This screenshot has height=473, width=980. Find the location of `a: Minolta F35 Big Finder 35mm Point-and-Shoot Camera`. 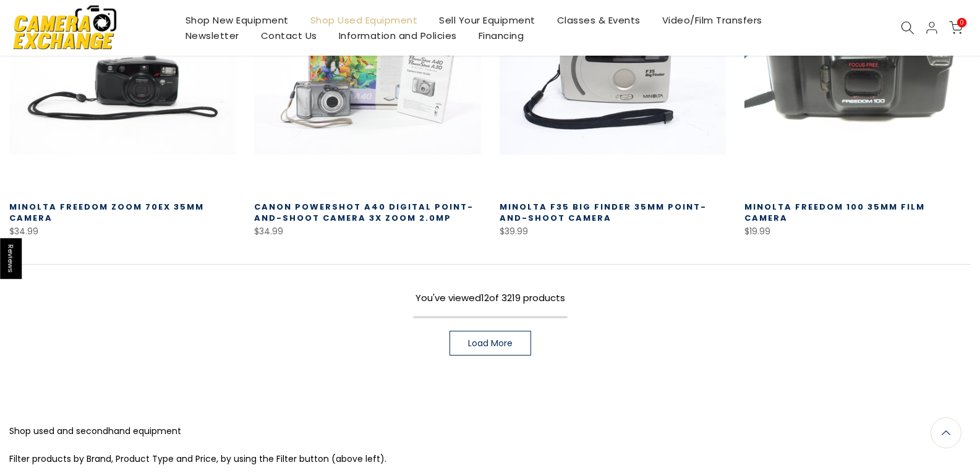

a: Minolta F35 Big Finder 35mm Point-and-Shoot Camera is located at coordinates (603, 212).